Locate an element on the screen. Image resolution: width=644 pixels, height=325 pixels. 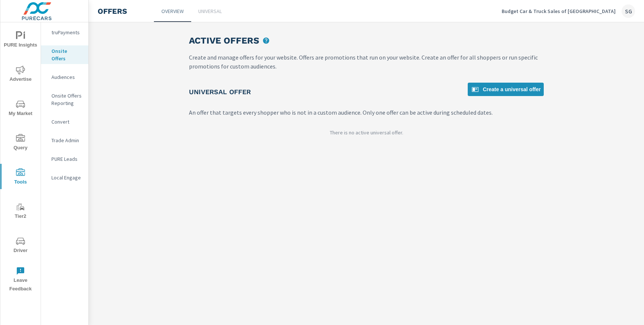
p: Convert is located at coordinates (67, 122).